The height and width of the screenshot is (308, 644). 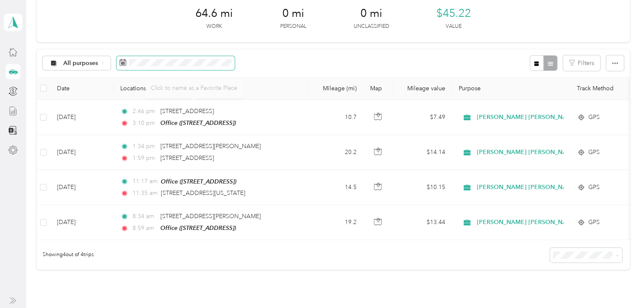 What do you see at coordinates (144, 229) in the screenshot?
I see `span: 8:59 am` at bounding box center [144, 229].